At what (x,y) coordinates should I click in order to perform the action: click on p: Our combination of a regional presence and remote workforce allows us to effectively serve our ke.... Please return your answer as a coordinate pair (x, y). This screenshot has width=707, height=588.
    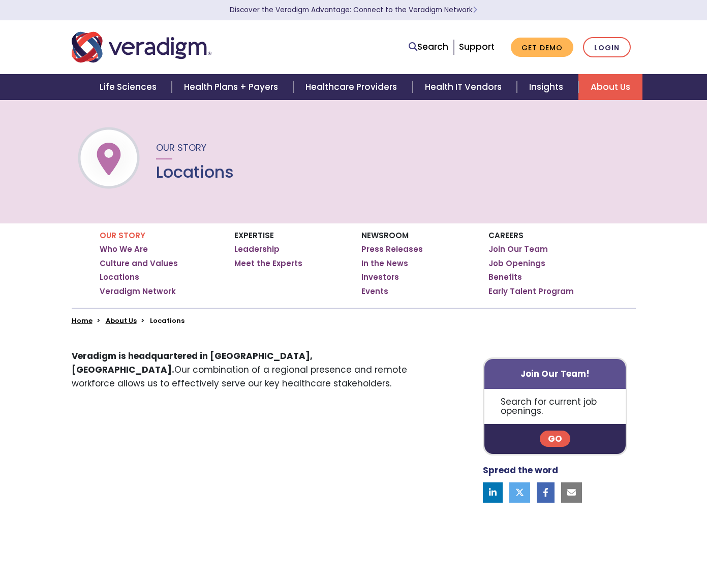
    Looking at the image, I should click on (249, 370).